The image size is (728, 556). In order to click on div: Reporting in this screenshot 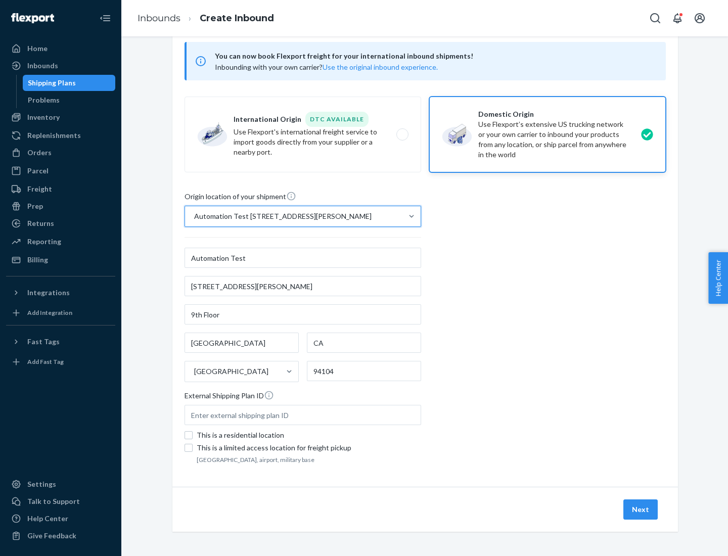, I will do `click(44, 242)`.